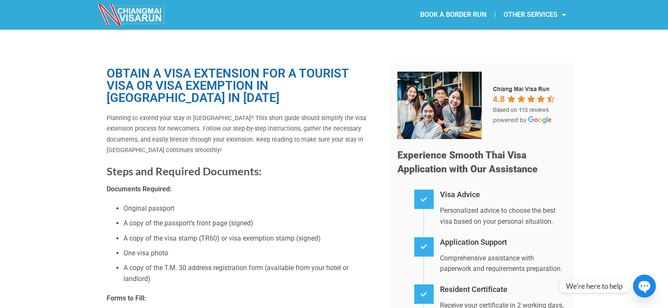 Image resolution: width=668 pixels, height=308 pixels. I want to click on li: A copy of the passport’s front page (signed), so click(250, 223).